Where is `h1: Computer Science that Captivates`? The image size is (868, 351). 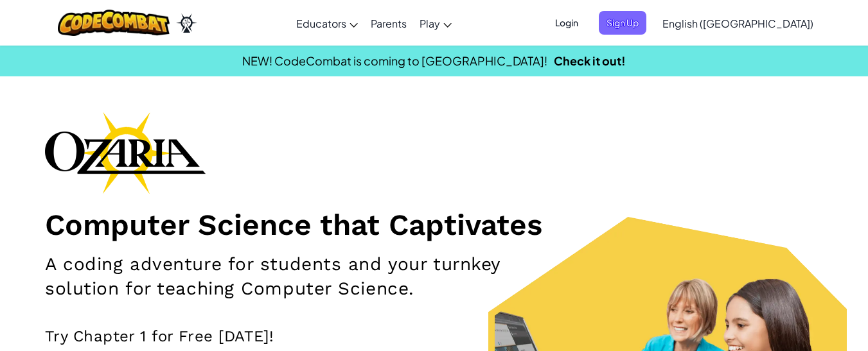 h1: Computer Science that Captivates is located at coordinates (434, 225).